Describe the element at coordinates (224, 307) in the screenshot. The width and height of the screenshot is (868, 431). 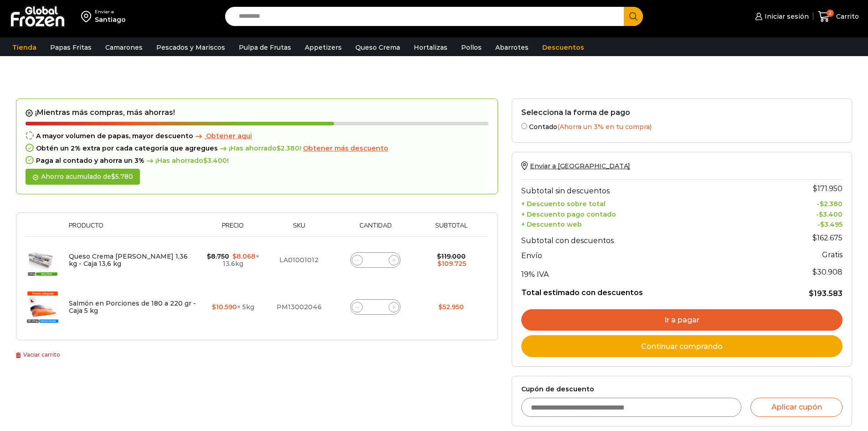
I see `bdi: 10.590` at that location.